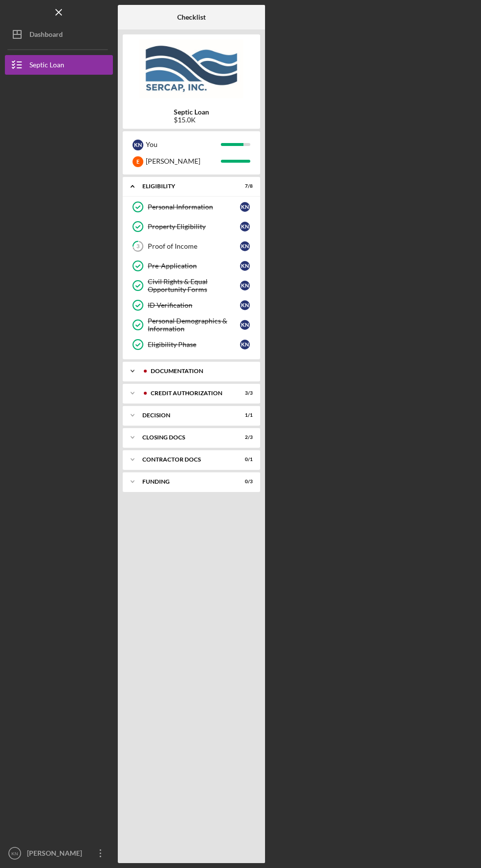  What do you see at coordinates (183, 145) in the screenshot?
I see `div: You` at bounding box center [183, 145].